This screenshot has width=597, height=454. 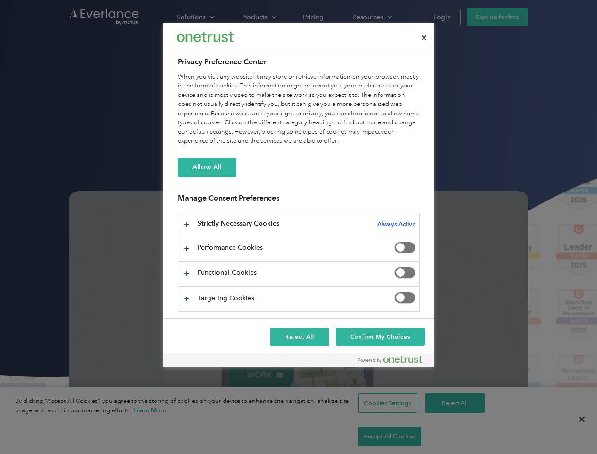 What do you see at coordinates (299, 109) in the screenshot?
I see `div: When you visit any website, it may store or retrieve information on your browser, mostly in the f...` at bounding box center [299, 109].